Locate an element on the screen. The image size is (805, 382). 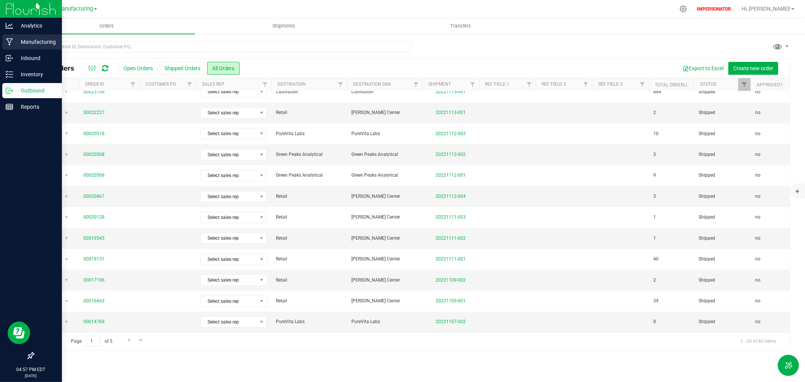
span: Shipments is located at coordinates (284, 26).